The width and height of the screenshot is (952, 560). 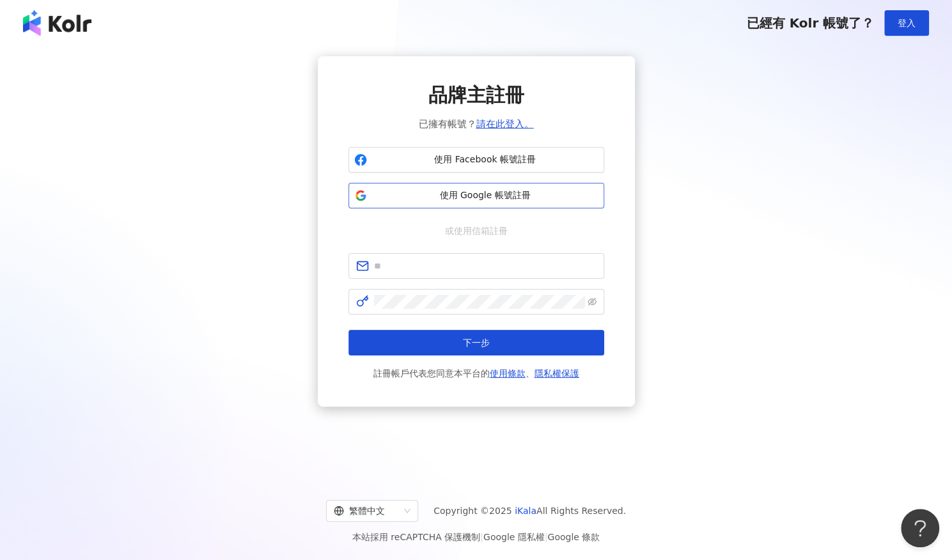 What do you see at coordinates (476, 343) in the screenshot?
I see `button: 下一步` at bounding box center [476, 343].